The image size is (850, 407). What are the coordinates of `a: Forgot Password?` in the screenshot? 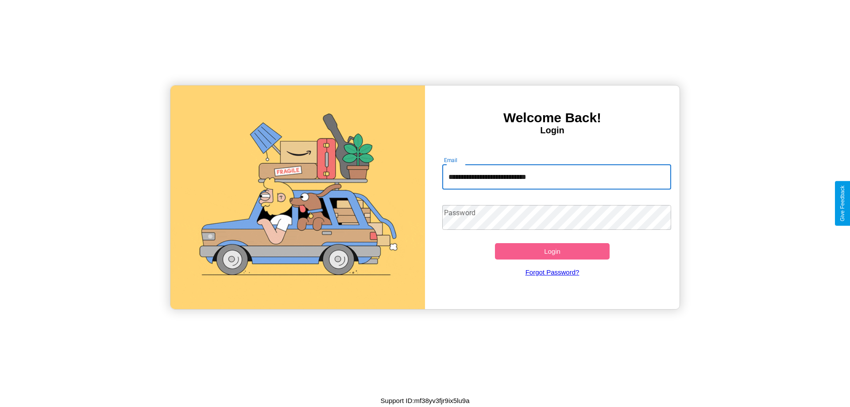 It's located at (553, 272).